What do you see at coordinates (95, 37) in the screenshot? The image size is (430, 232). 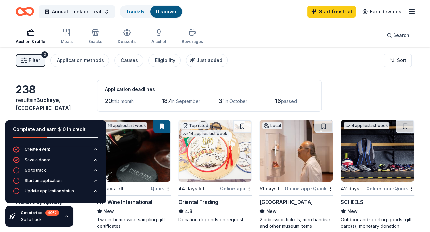 I see `button: Snacks` at bounding box center [95, 37].